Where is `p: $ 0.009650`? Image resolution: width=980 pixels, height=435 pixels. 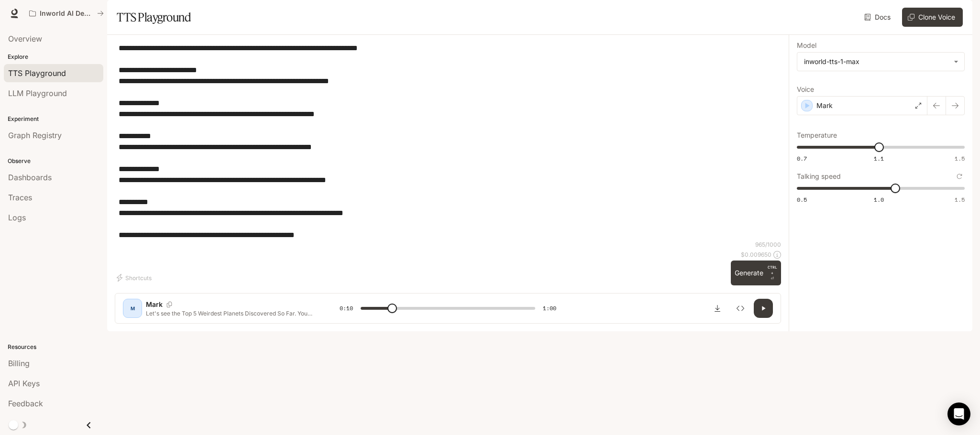
p: $ 0.009650 is located at coordinates (756, 254).